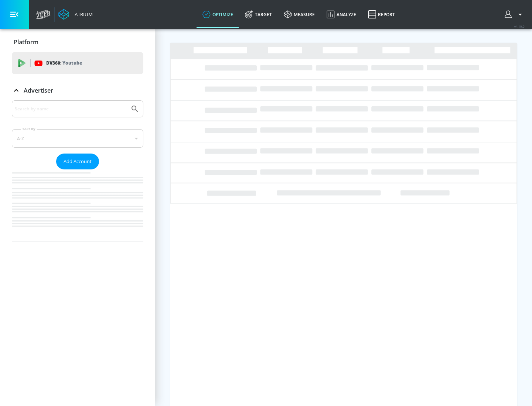 The height and width of the screenshot is (406, 532). Describe the element at coordinates (217, 14) in the screenshot. I see `a: optimize` at that location.